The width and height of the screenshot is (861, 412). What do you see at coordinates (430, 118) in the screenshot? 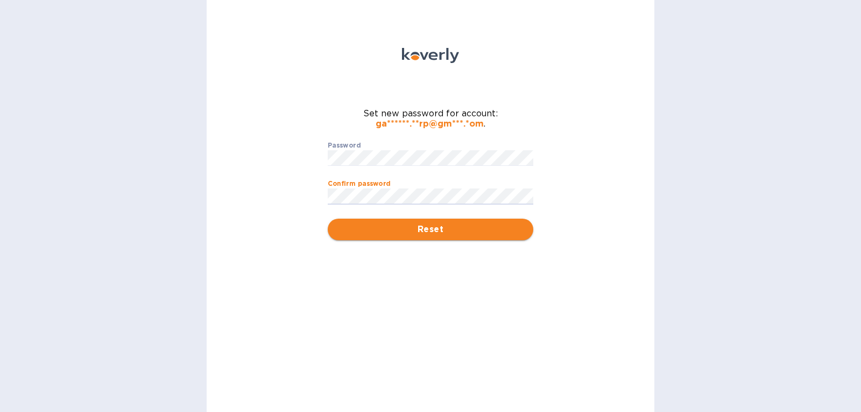
I see `span: Set new password for account: .` at bounding box center [430, 118].